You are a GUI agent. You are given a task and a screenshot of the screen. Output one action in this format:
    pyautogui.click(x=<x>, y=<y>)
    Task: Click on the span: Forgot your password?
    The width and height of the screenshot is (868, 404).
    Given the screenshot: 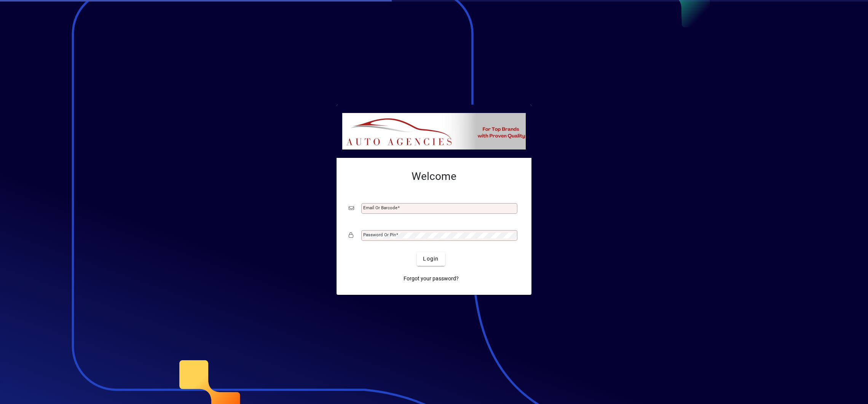 What is the action you would take?
    pyautogui.click(x=431, y=278)
    